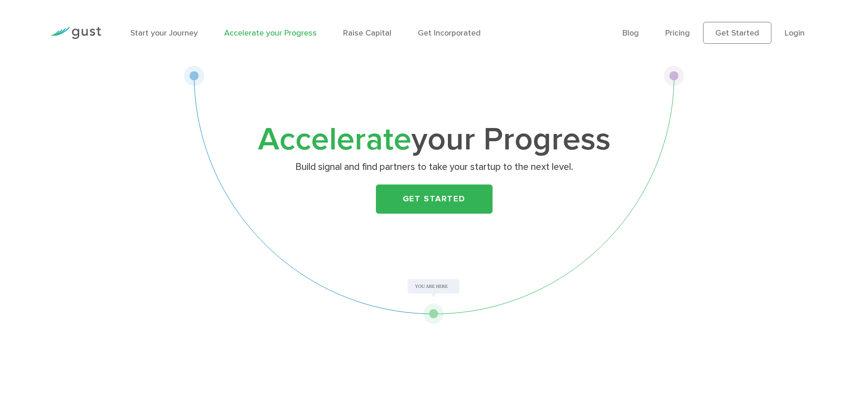  Describe the element at coordinates (270, 33) in the screenshot. I see `a: Accelerate your Progress` at that location.